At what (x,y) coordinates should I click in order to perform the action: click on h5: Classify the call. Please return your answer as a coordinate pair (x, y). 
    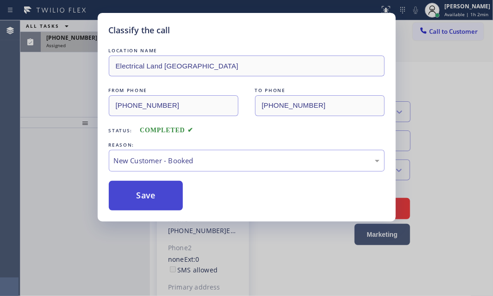
    Looking at the image, I should click on (139, 30).